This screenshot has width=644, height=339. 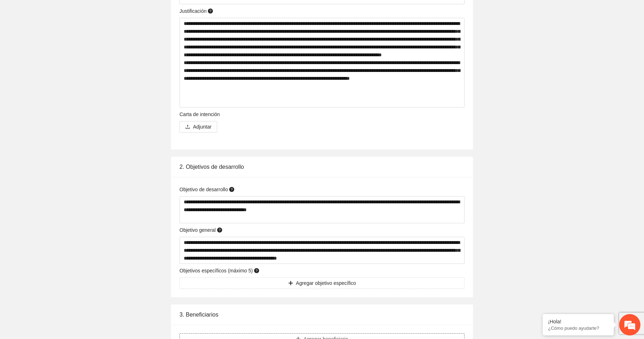 I want to click on span: Objetivo general, so click(x=201, y=230).